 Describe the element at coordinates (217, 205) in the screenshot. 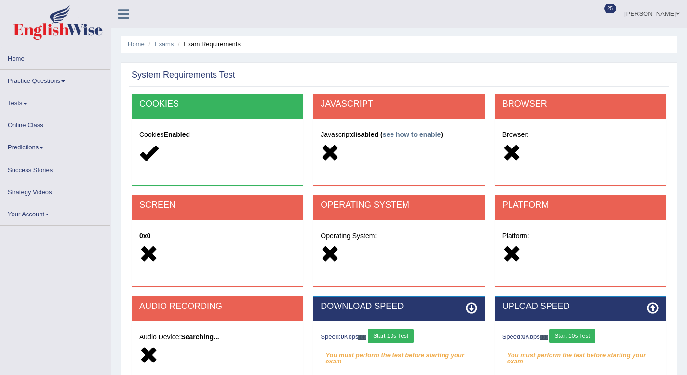

I see `h2: SCREEN` at that location.